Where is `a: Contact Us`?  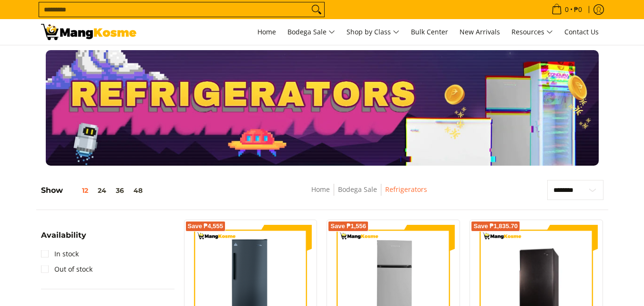
a: Contact Us is located at coordinates (582, 32).